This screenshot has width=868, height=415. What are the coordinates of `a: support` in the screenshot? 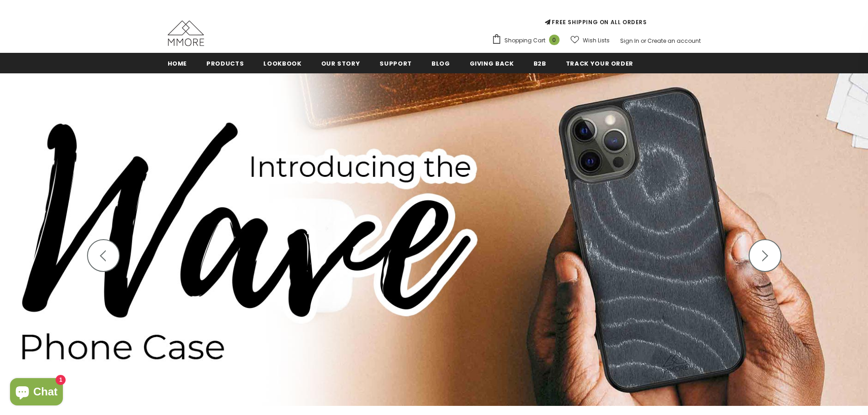 It's located at (395, 63).